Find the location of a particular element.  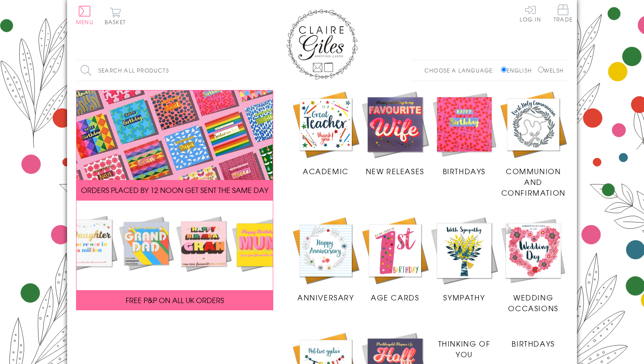

a: Thinking of You is located at coordinates (465, 345).